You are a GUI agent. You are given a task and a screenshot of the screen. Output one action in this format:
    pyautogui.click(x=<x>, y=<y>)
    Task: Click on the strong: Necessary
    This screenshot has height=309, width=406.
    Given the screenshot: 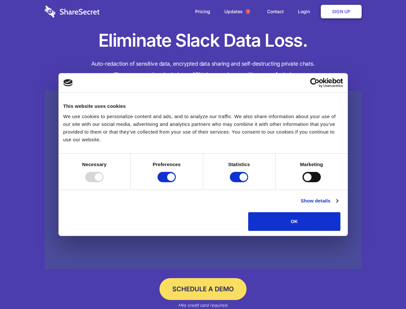 What is the action you would take?
    pyautogui.click(x=95, y=164)
    